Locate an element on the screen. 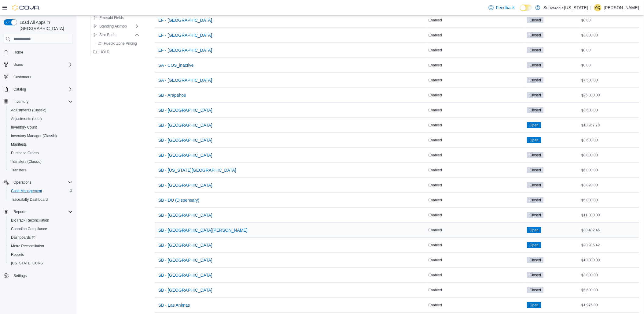 The height and width of the screenshot is (314, 644). div: $8,000.00 is located at coordinates (610, 155).